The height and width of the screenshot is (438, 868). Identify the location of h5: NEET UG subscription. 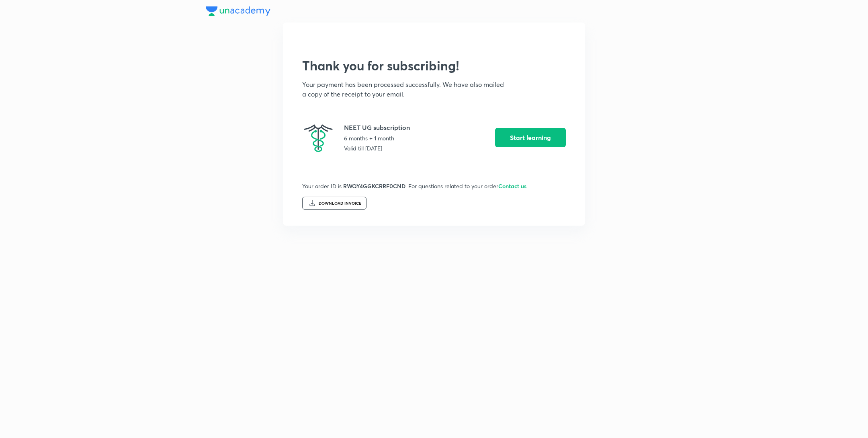
(408, 128).